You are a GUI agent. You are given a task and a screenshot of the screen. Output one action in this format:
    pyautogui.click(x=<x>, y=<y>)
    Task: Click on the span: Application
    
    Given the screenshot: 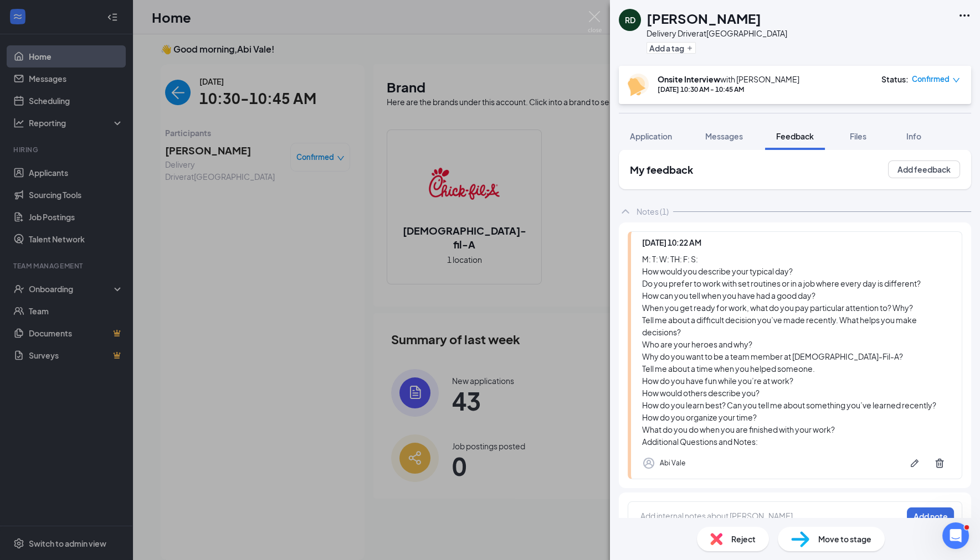 What is the action you would take?
    pyautogui.click(x=651, y=136)
    